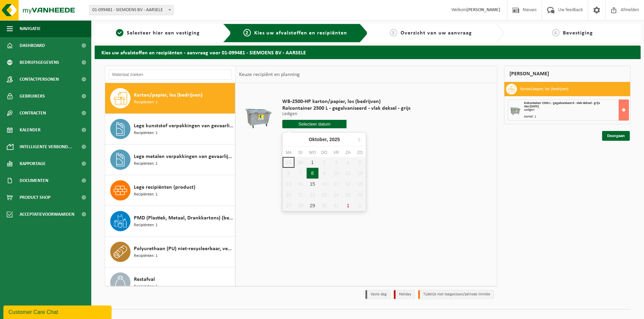 This screenshot has width=644, height=319. I want to click on span: Overzicht van uw aanvraag, so click(436, 33).